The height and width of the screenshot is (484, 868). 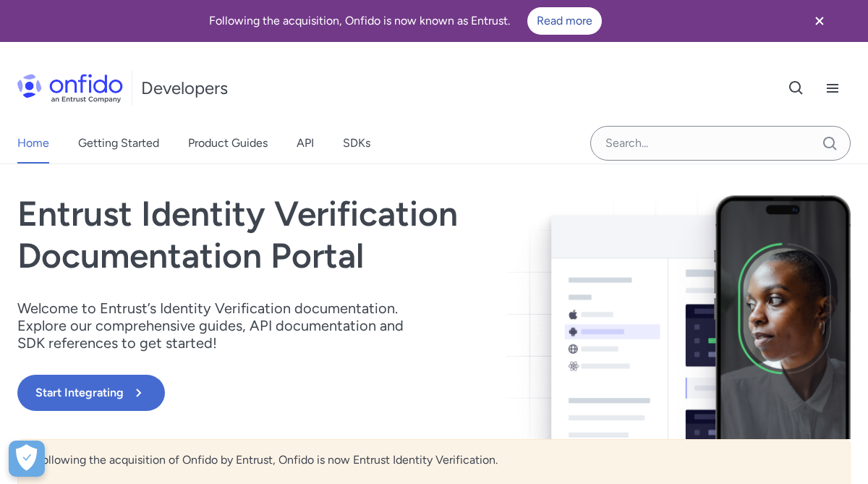 I want to click on a: Product Guides, so click(x=228, y=143).